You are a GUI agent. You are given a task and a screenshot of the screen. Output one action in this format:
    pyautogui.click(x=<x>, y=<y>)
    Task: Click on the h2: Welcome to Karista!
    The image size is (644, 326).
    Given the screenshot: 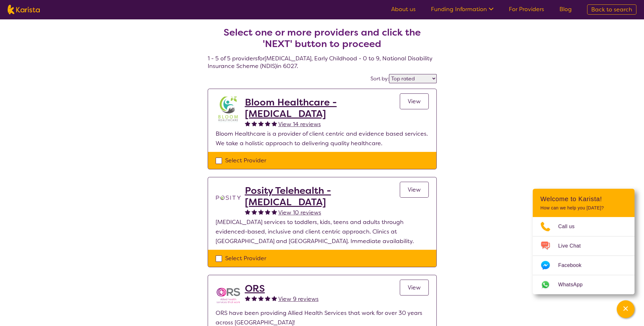 What is the action you would take?
    pyautogui.click(x=583, y=199)
    